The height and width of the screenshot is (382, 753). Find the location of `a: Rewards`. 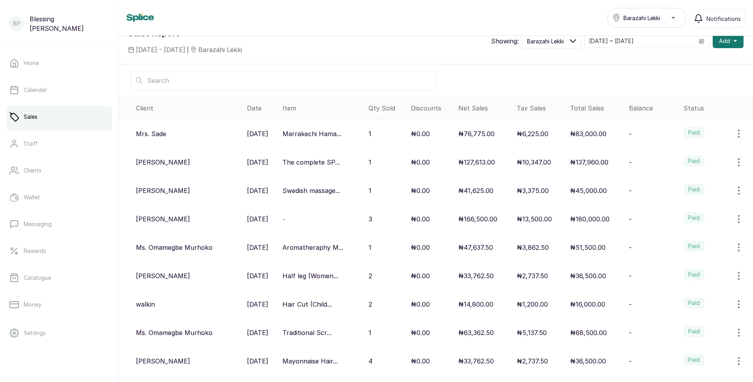

a: Rewards is located at coordinates (59, 251).